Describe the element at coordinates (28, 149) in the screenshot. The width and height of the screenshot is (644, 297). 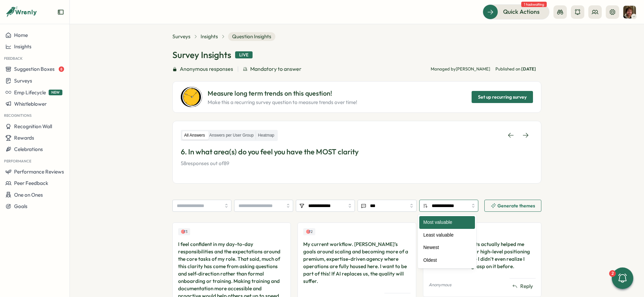
I see `span: Celebrations` at that location.